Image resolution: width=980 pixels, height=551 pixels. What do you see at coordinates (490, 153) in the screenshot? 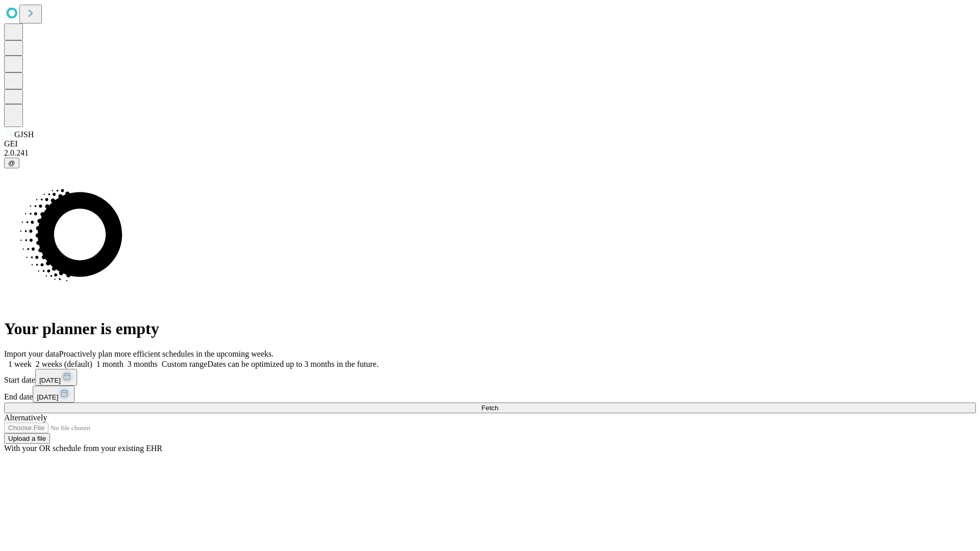
I see `div: 2.0.241` at bounding box center [490, 153].